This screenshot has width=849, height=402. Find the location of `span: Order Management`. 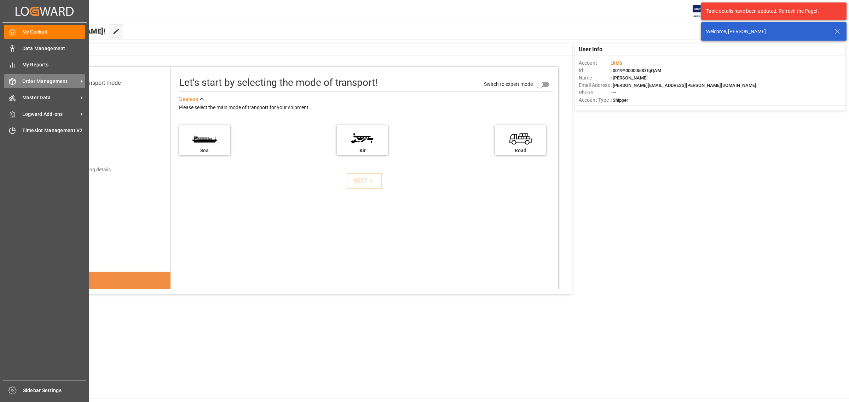

span: Order Management is located at coordinates (50, 81).